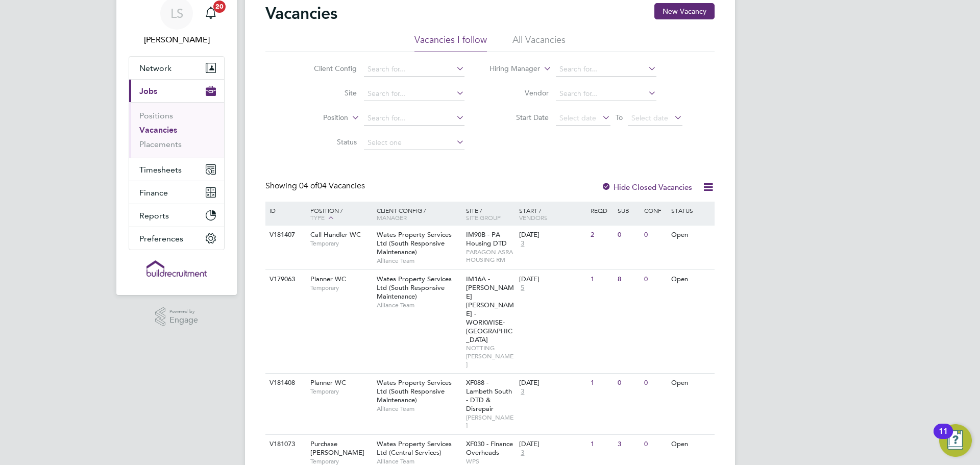  I want to click on button: Open Resource Center, 11 new notifications, so click(956, 441).